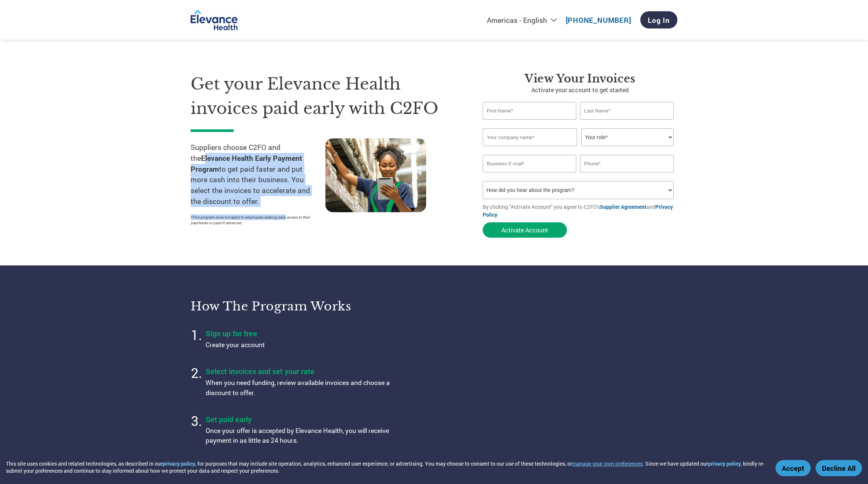 This screenshot has height=484, width=868. Describe the element at coordinates (254, 220) in the screenshot. I see `p: *This program does not apply to employees seeking early access to their paychecks or payroll adva...` at that location.